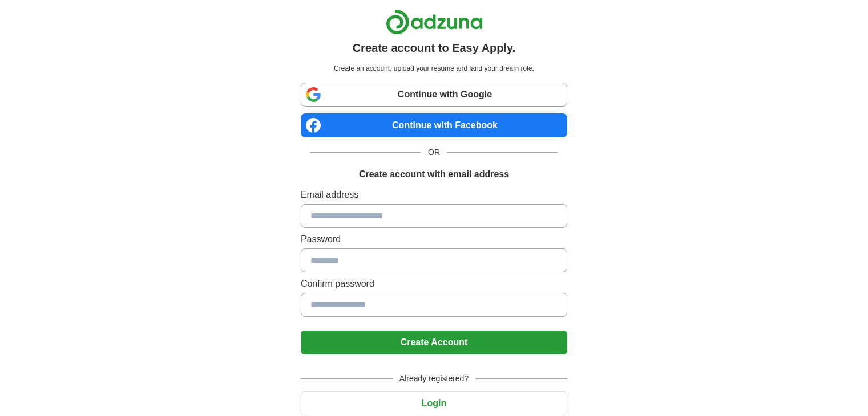 The height and width of the screenshot is (416, 868). I want to click on span: OR, so click(434, 153).